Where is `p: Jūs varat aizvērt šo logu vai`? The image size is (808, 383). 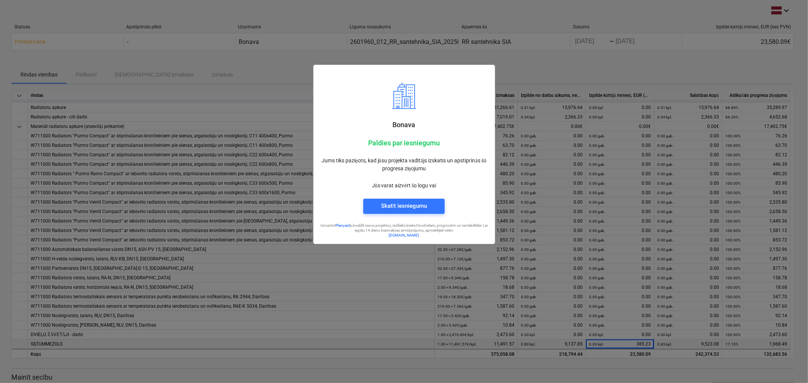 p: Jūs varat aizvērt šo logu vai is located at coordinates (404, 186).